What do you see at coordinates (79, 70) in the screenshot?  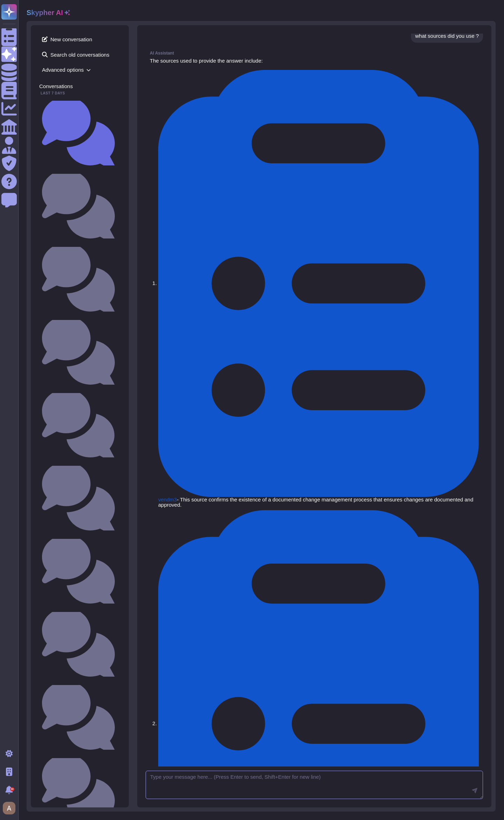 I see `span: Advanced options` at bounding box center [79, 70].